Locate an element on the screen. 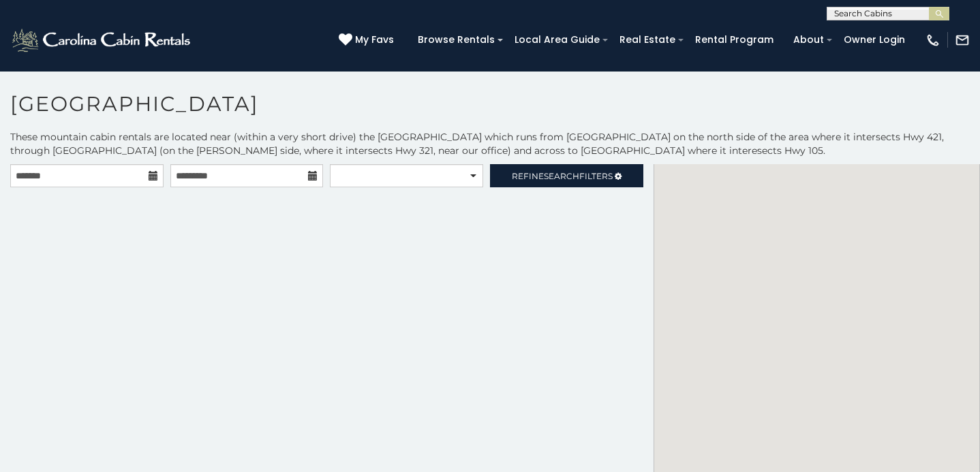  span: My Favs is located at coordinates (374, 39).